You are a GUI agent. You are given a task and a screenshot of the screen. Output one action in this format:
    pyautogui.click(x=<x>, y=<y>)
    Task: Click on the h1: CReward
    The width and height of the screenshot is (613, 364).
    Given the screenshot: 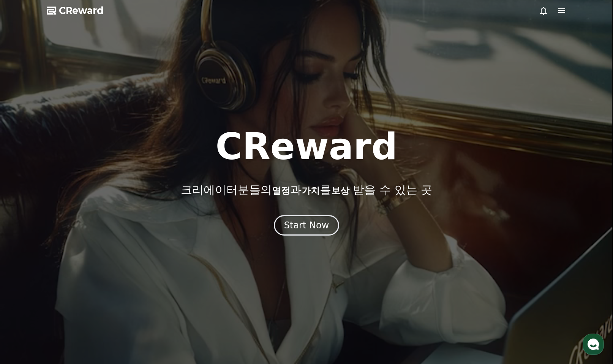 What is the action you would take?
    pyautogui.click(x=306, y=147)
    